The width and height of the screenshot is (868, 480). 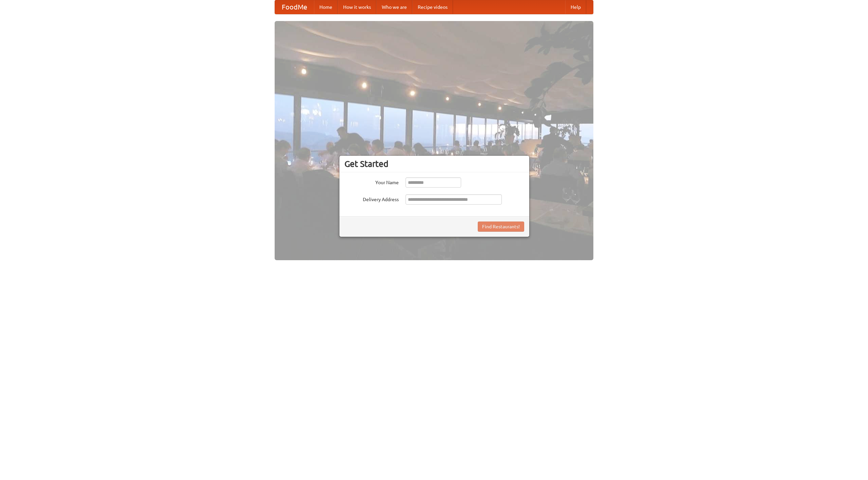 What do you see at coordinates (326, 7) in the screenshot?
I see `a: Home` at bounding box center [326, 7].